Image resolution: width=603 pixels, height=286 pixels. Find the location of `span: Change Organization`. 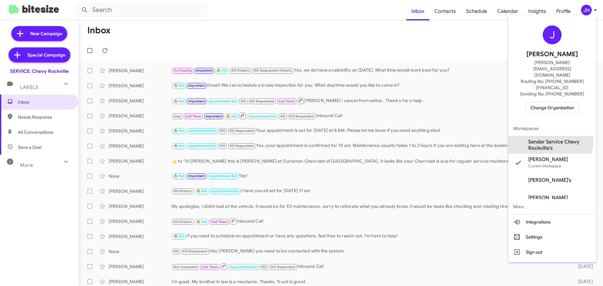

span: Change Organization is located at coordinates (552, 108).